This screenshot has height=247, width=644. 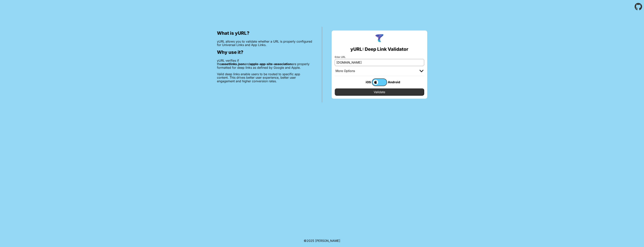 I want to click on input: Validate, so click(x=379, y=92).